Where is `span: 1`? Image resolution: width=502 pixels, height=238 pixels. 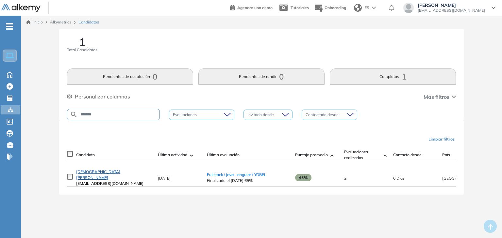
span: 1 is located at coordinates (82, 42).